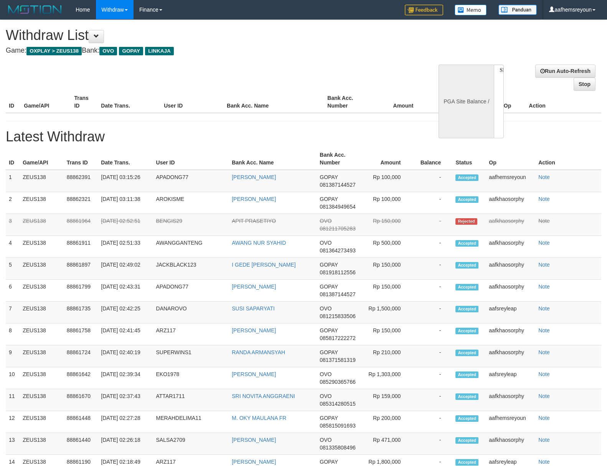 This screenshot has width=607, height=466. I want to click on td: 5, so click(13, 268).